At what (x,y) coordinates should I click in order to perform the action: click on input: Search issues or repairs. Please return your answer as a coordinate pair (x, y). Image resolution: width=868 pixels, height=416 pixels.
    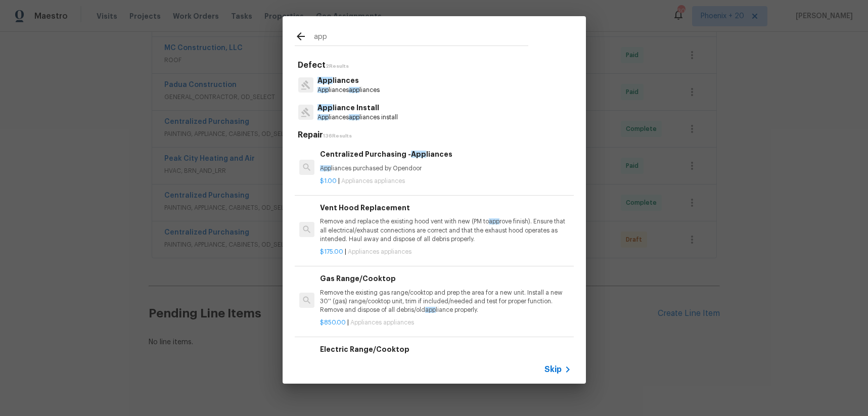
    Looking at the image, I should click on (421, 38).